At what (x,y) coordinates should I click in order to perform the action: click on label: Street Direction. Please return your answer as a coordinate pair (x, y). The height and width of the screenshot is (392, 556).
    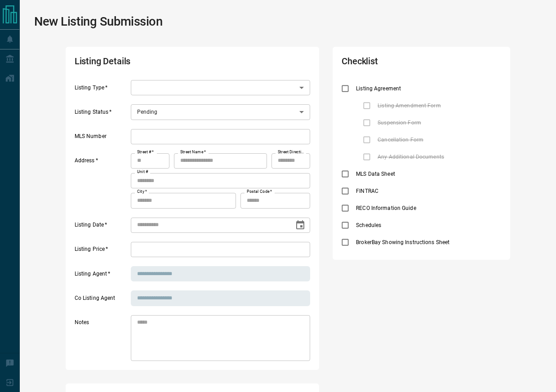
    Looking at the image, I should click on (292, 152).